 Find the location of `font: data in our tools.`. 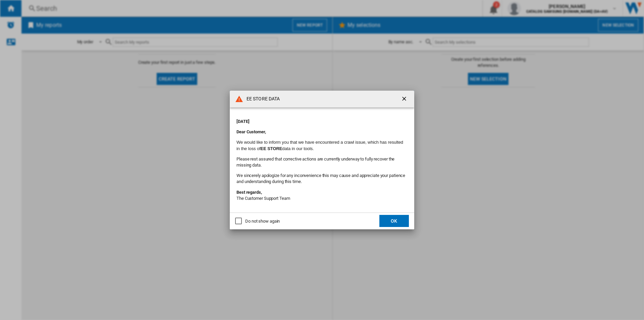

font: data in our tools. is located at coordinates (298, 148).